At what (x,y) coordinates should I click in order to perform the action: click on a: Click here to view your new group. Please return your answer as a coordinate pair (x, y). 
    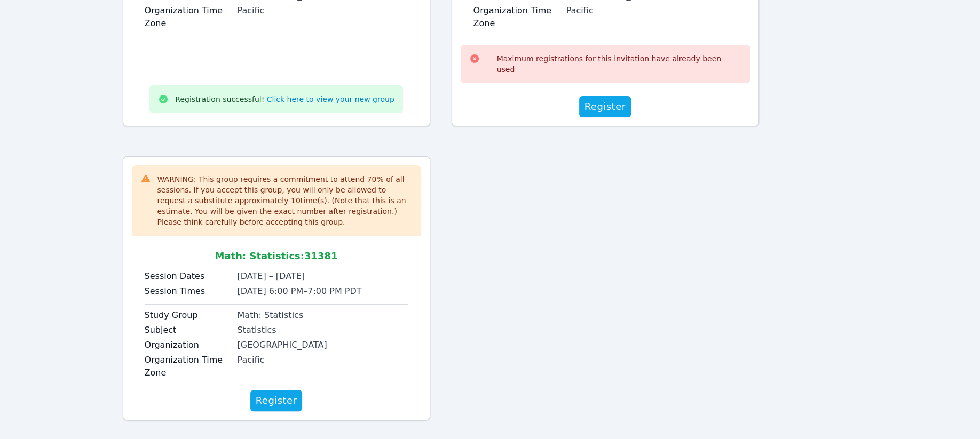
    Looking at the image, I should click on (330, 99).